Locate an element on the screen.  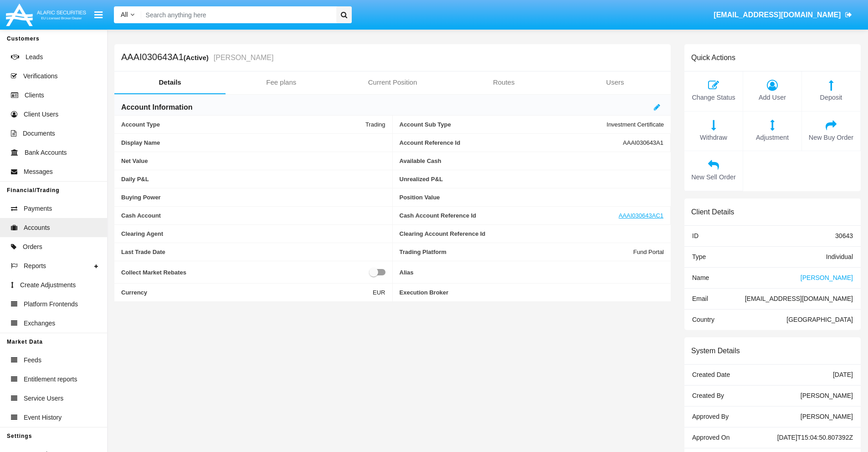
span: AAAI030643A1 is located at coordinates (643, 143).